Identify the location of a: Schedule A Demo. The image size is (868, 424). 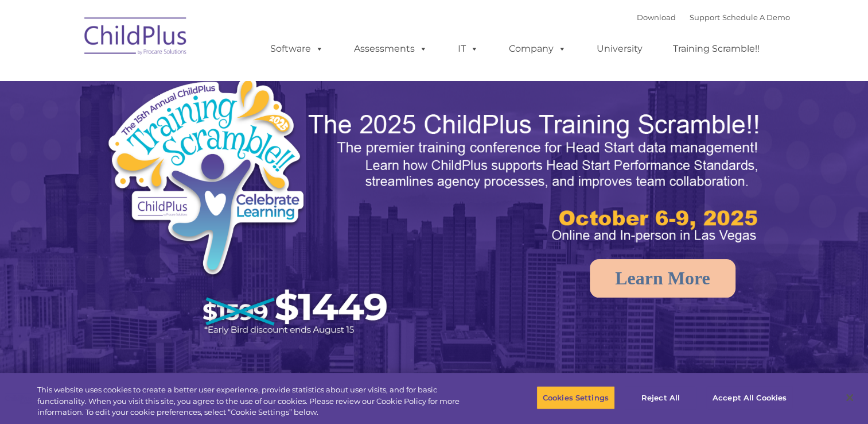
(756, 17).